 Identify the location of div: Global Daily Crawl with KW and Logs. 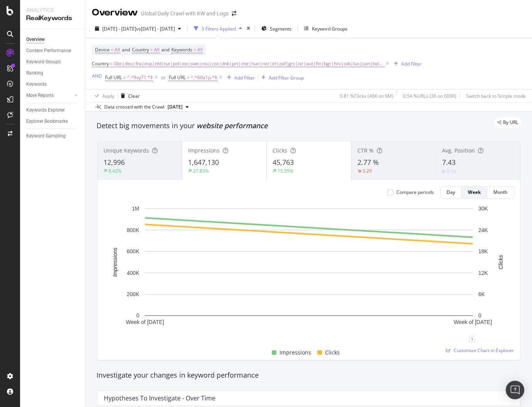
(184, 14).